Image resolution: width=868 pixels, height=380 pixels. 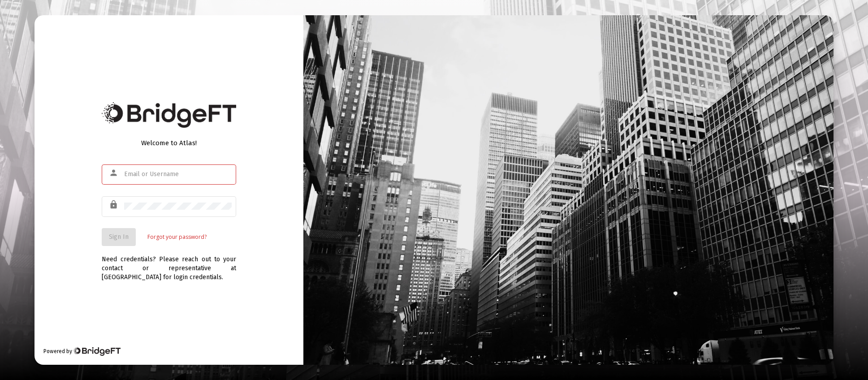 What do you see at coordinates (114, 173) in the screenshot?
I see `mat-icon: person` at bounding box center [114, 173].